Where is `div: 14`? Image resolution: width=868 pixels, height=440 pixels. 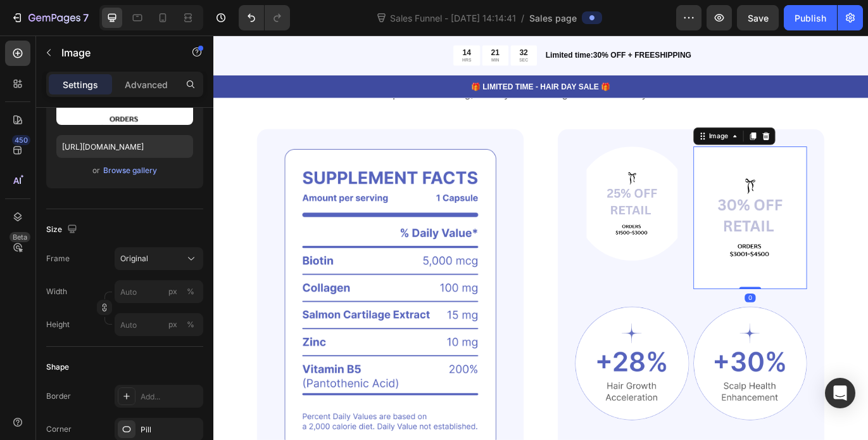 div: 14 is located at coordinates (294, 20).